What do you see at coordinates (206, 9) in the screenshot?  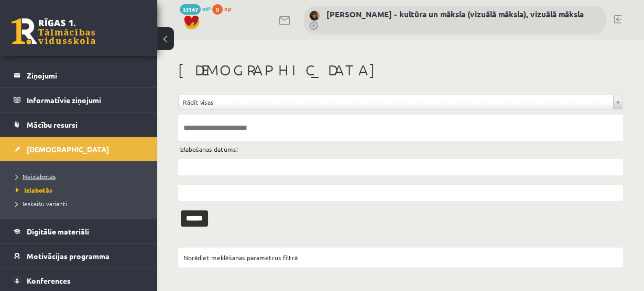 I see `span: mP` at bounding box center [206, 9].